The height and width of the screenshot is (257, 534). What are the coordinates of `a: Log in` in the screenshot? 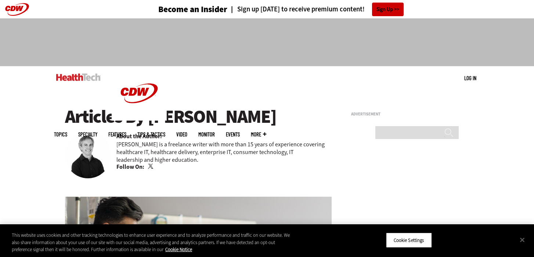 It's located at (470, 78).